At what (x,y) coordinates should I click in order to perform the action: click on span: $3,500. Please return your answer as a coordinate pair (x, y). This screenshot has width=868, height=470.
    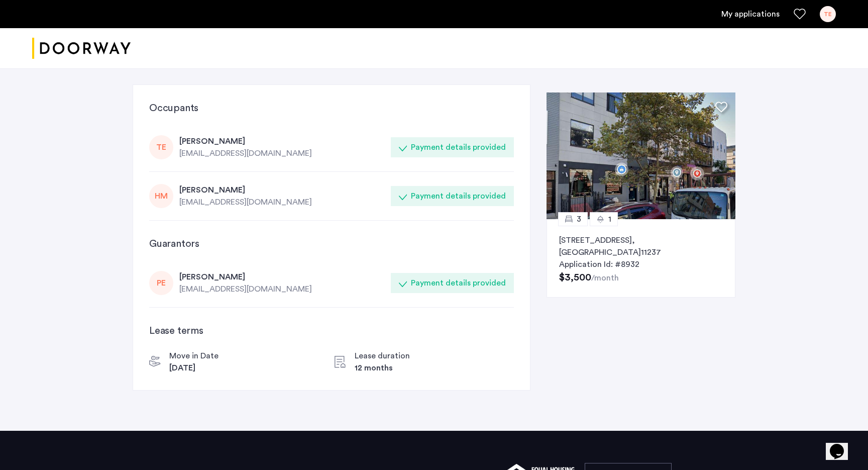
    Looking at the image, I should click on (575, 277).